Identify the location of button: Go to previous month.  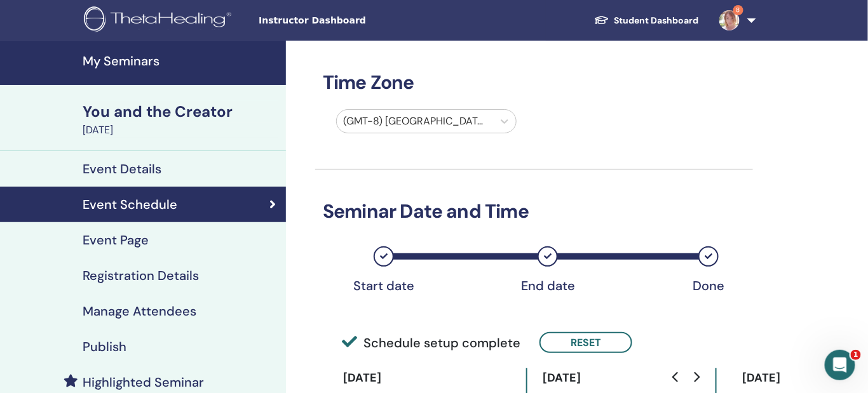
(676, 378).